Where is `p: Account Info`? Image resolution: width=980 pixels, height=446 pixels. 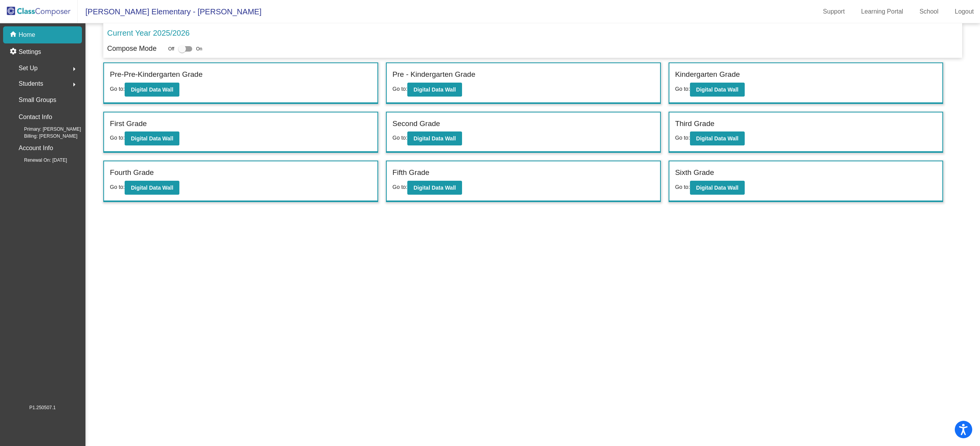
p: Account Info is located at coordinates (36, 148).